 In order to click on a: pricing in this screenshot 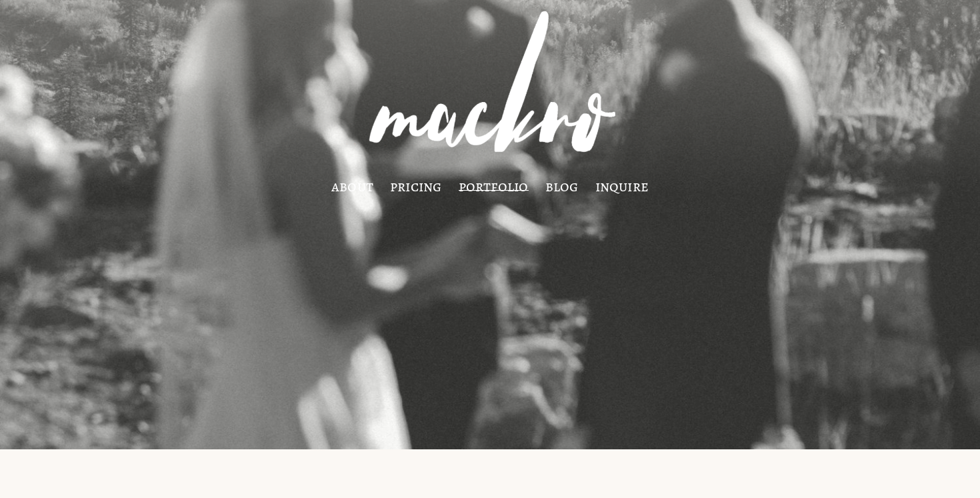, I will do `click(416, 186)`.